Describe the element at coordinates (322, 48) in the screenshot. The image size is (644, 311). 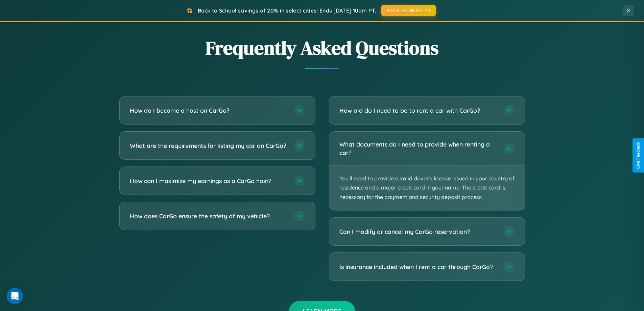
I see `h2: Frequently Asked Questions` at that location.